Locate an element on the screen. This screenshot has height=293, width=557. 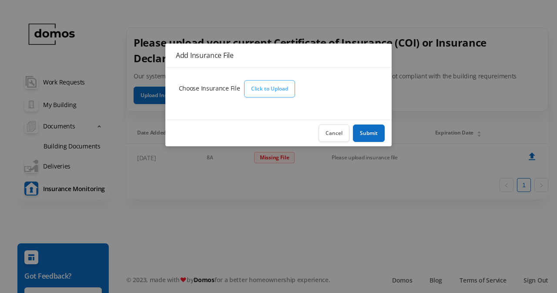
button: Cancel is located at coordinates (334, 133).